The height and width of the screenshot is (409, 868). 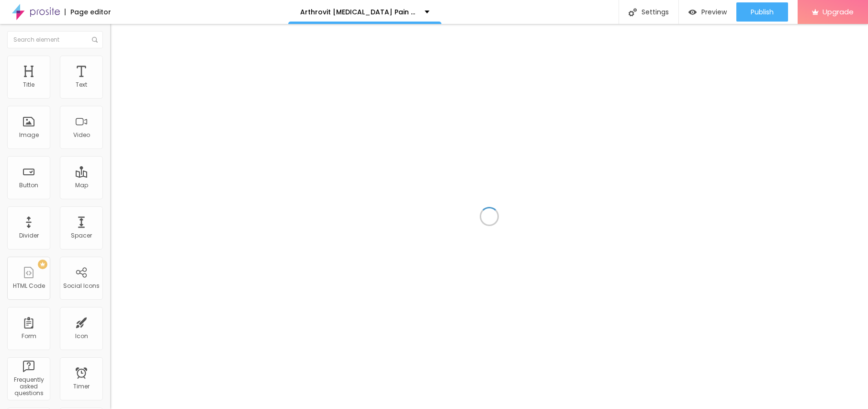 What do you see at coordinates (81, 235) in the screenshot?
I see `div: Spacer` at bounding box center [81, 235].